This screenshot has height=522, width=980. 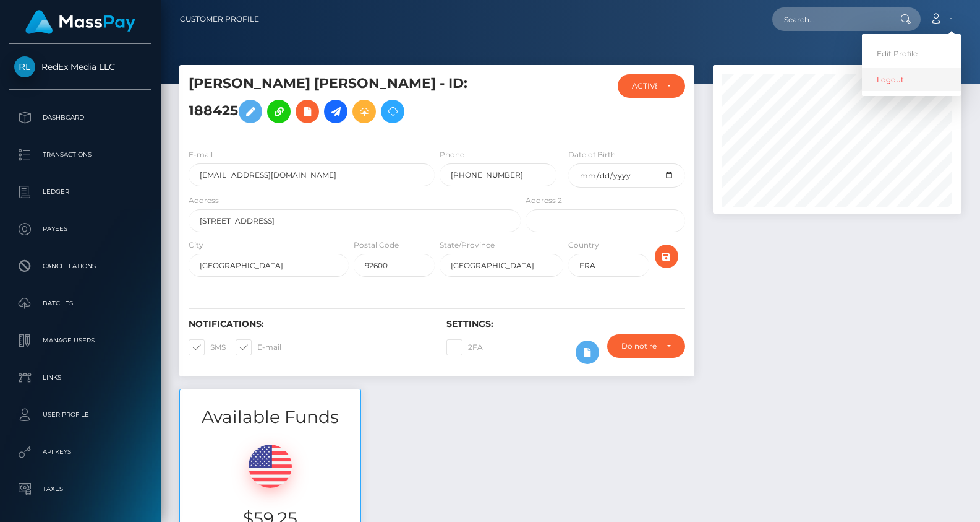 I want to click on a: Ledger, so click(x=80, y=192).